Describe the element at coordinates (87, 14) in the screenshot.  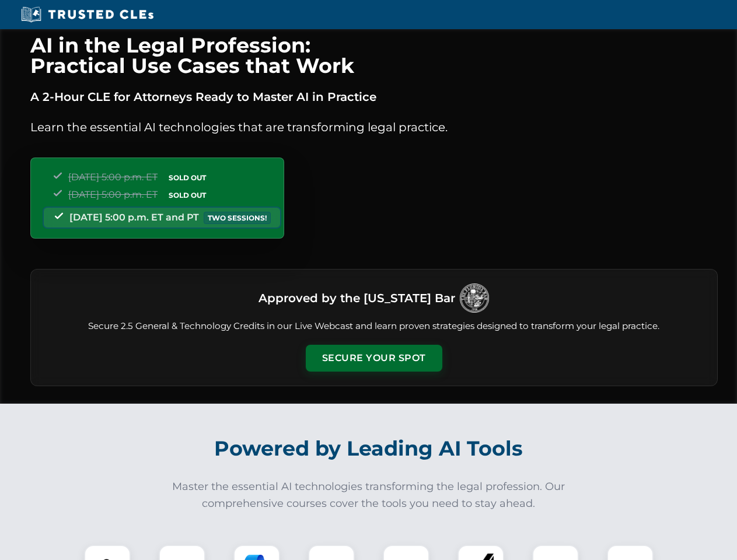
I see `img: Trusted CLEs` at that location.